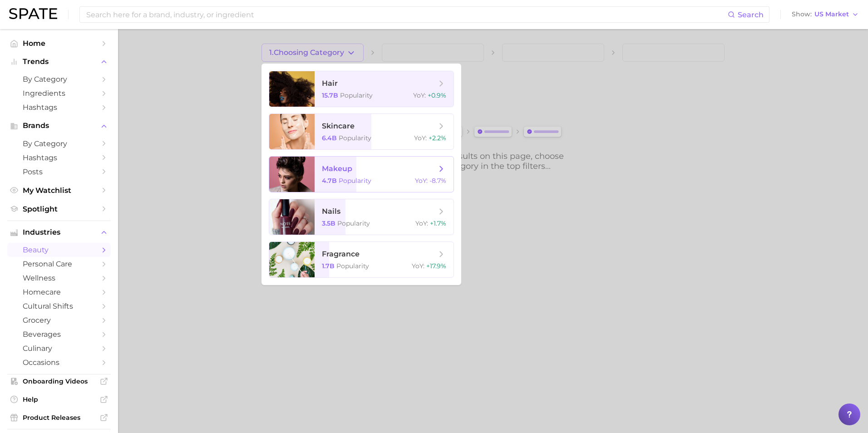  I want to click on span: +1.7%, so click(438, 223).